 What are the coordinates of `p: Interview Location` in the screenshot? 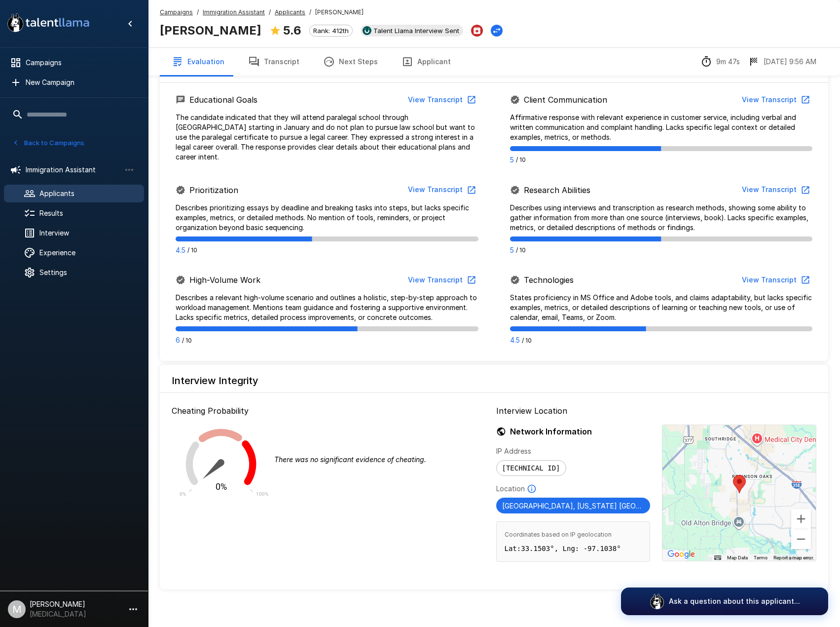 It's located at (657, 411).